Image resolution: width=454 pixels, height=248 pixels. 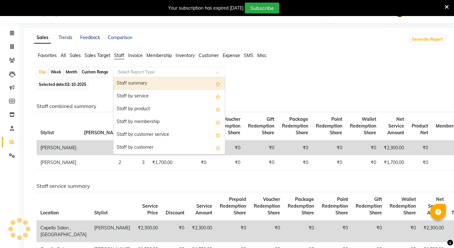 What do you see at coordinates (175, 213) in the screenshot?
I see `span: Discount` at bounding box center [175, 213].